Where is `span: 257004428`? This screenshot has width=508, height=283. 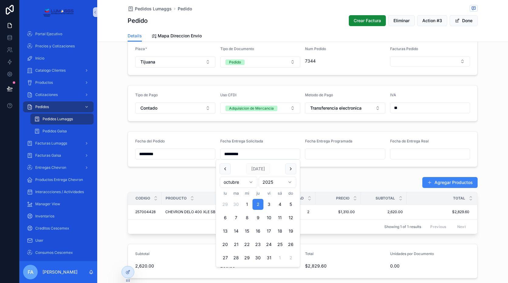 span: 257004428 is located at coordinates (145, 212).